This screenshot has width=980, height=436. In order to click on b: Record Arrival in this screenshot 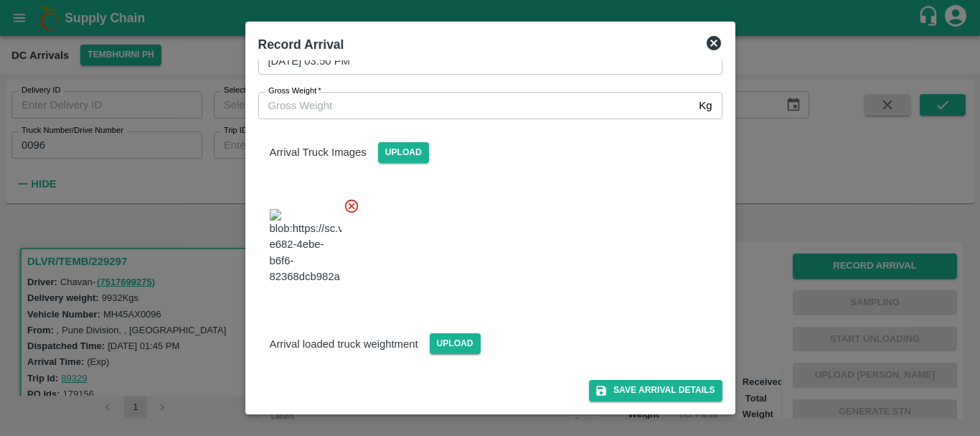, I will do `click(301, 45)`.